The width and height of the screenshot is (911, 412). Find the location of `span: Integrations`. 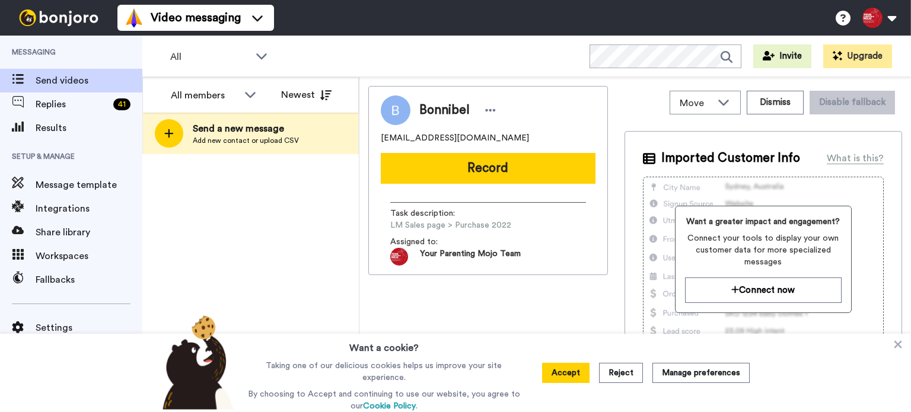

span: Integrations is located at coordinates (89, 209).